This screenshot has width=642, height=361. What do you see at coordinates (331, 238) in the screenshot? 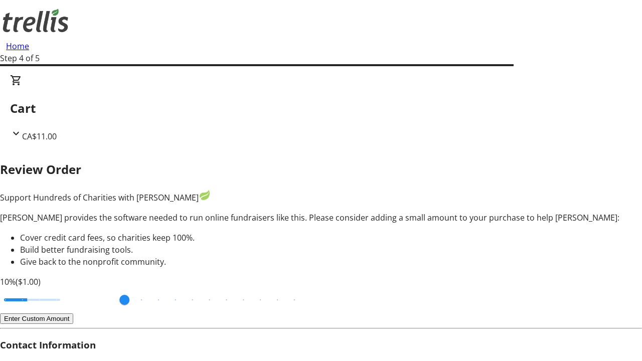
I see `li: Cover credit card fees, so charities keep 100%.` at bounding box center [331, 238].